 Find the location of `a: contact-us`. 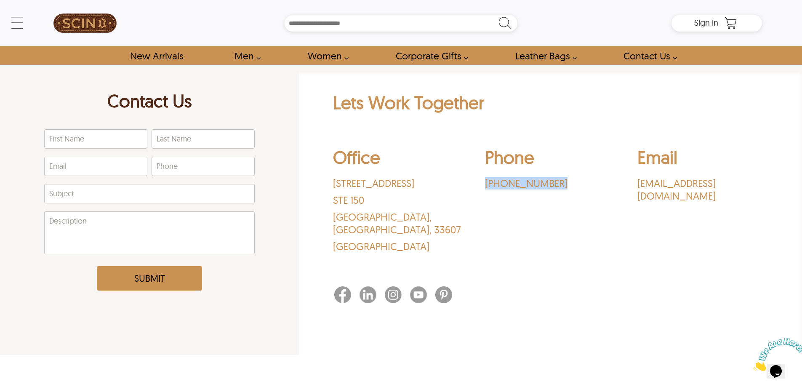

a: contact-us is located at coordinates (648, 56).